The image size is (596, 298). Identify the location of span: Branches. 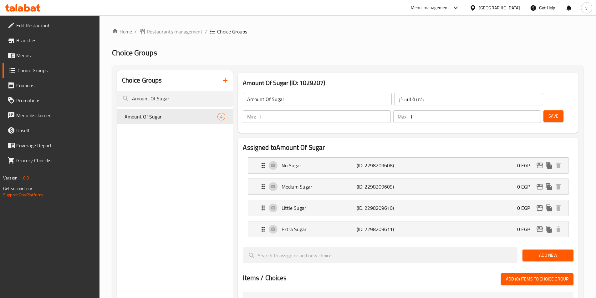
(55, 40).